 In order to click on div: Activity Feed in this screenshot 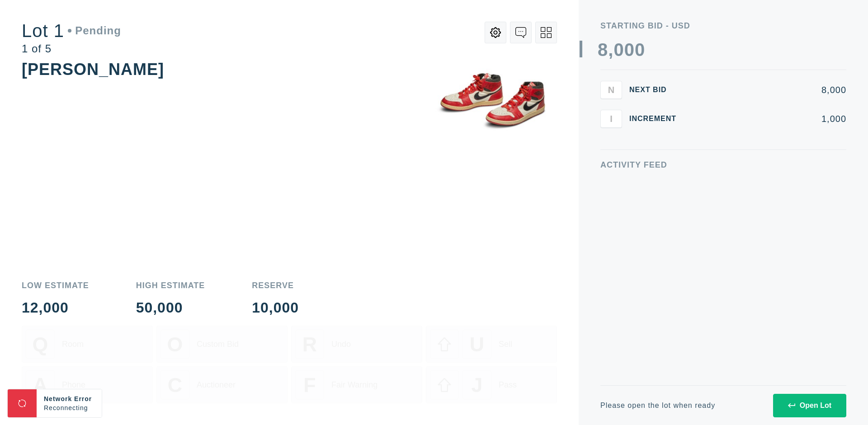, I will do `click(723, 165)`.